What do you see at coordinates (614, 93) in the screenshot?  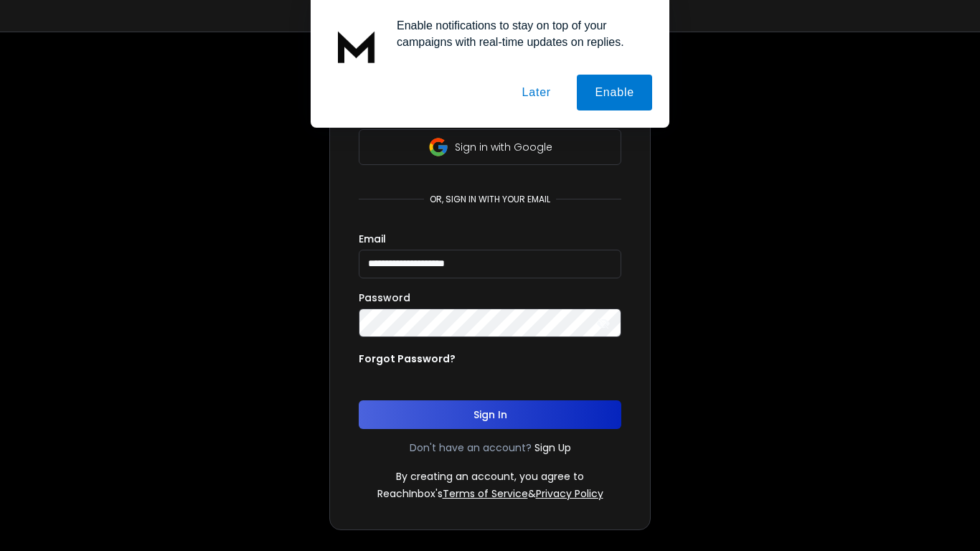 I see `button: Enable` at bounding box center [614, 93].